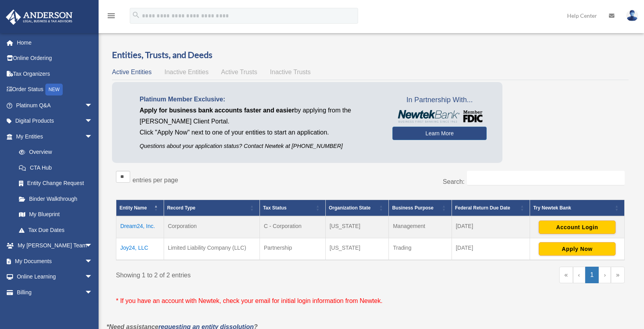 Image resolution: width=644 pixels, height=329 pixels. I want to click on td: Limited Liability Company (LLC), so click(211, 250).